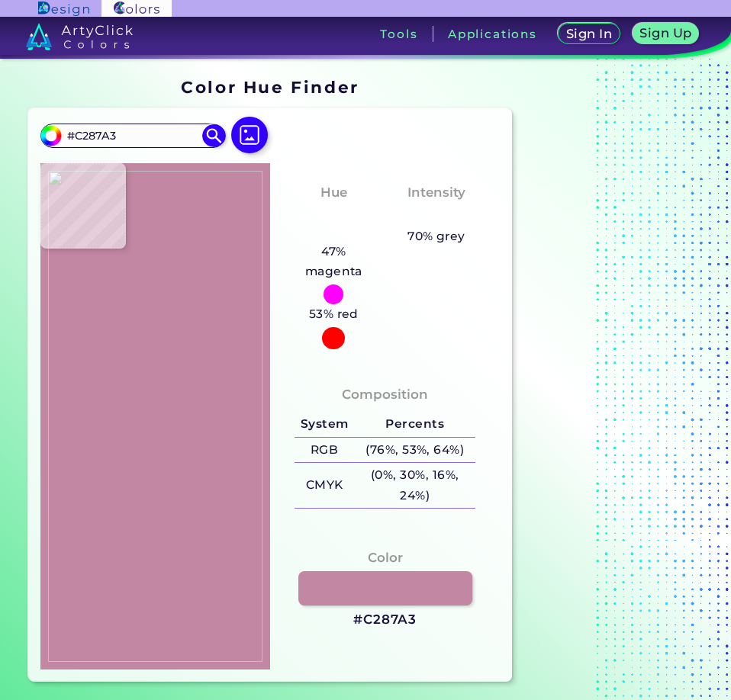 The width and height of the screenshot is (731, 700). What do you see at coordinates (333, 315) in the screenshot?
I see `h5: 53% red` at bounding box center [333, 315].